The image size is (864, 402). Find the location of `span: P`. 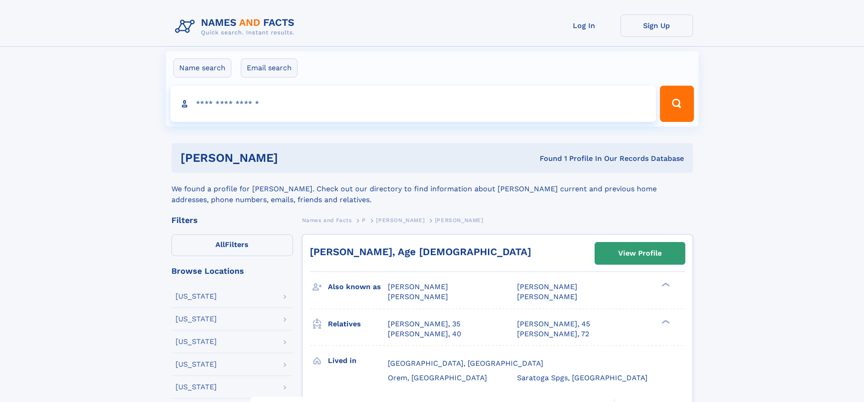

span: P is located at coordinates (364, 220).